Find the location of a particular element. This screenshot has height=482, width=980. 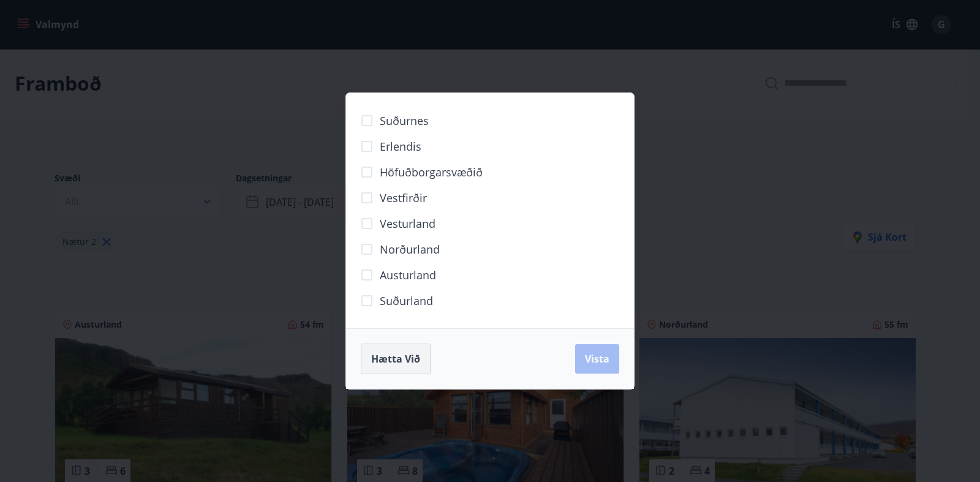

span: Erlendis is located at coordinates (401, 146).